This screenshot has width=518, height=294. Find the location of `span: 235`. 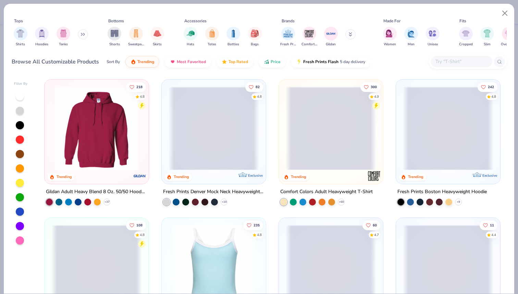

span: 235 is located at coordinates (257, 225).